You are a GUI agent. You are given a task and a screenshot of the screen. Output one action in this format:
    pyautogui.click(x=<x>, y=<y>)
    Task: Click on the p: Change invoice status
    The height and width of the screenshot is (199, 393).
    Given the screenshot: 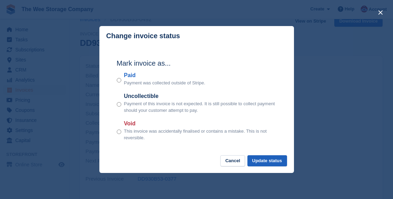 What is the action you would take?
    pyautogui.click(x=143, y=36)
    